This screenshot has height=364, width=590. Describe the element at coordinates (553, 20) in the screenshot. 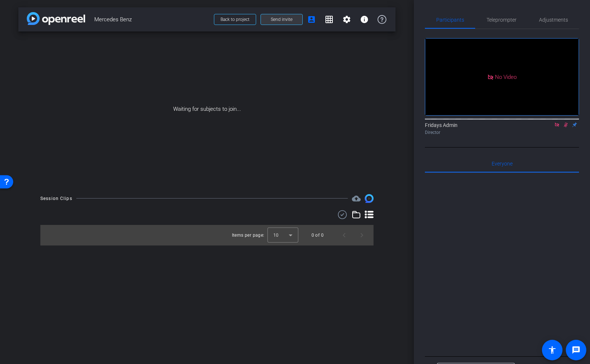

I see `span: Adjustments` at that location.